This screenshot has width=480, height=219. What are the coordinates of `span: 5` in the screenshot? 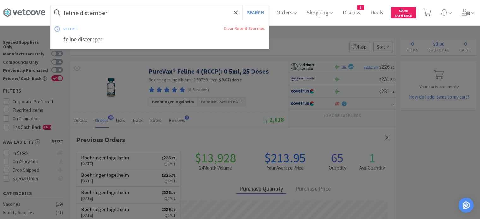 It's located at (404, 10).